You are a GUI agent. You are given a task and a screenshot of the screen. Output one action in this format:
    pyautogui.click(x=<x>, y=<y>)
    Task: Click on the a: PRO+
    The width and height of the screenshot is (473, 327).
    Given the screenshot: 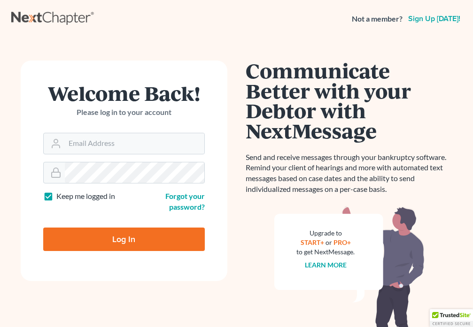 What is the action you would take?
    pyautogui.click(x=342, y=242)
    